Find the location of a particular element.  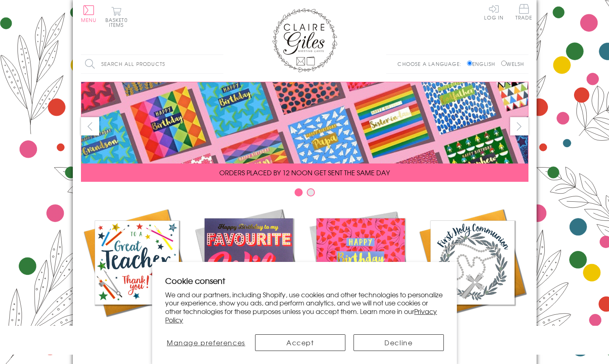

span: Menu is located at coordinates (89, 20).